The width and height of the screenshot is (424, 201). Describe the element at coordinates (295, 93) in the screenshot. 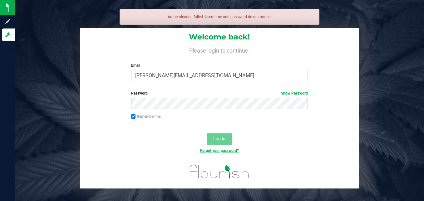

I see `a: Show Password` at that location.